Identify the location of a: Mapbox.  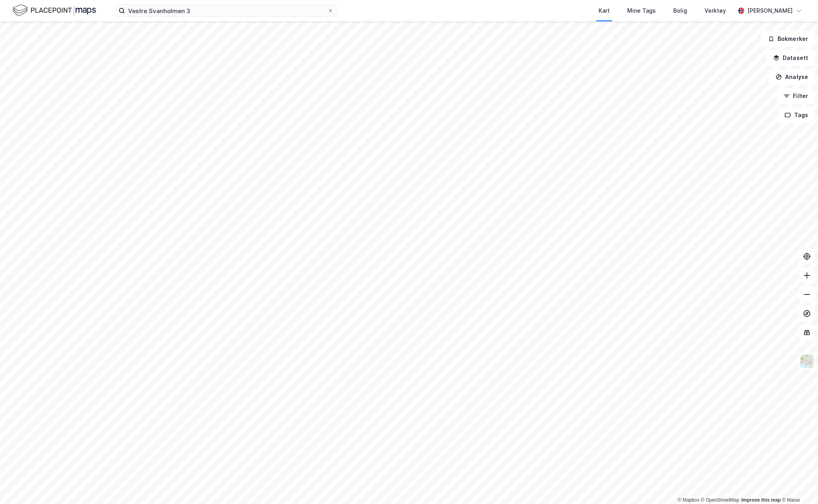
(689, 500).